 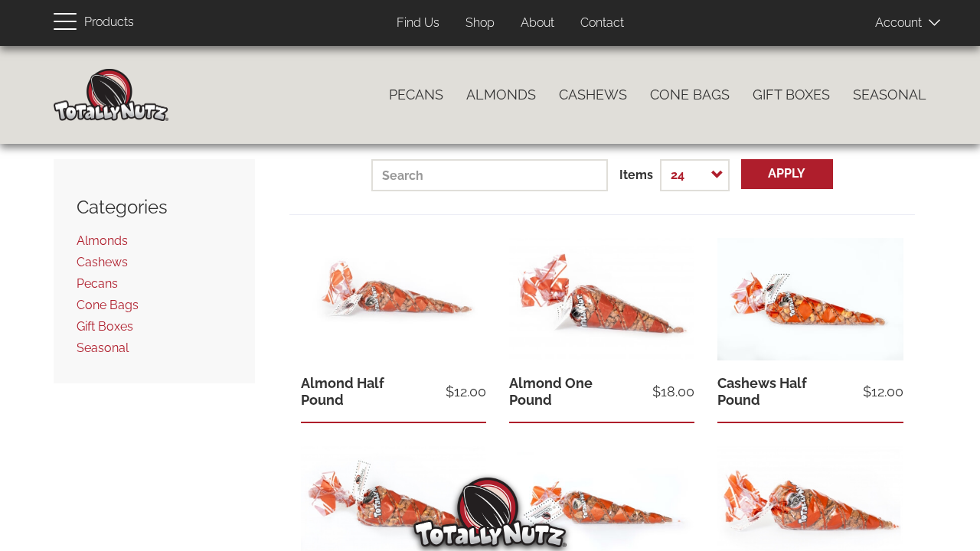 I want to click on label: Items, so click(x=636, y=176).